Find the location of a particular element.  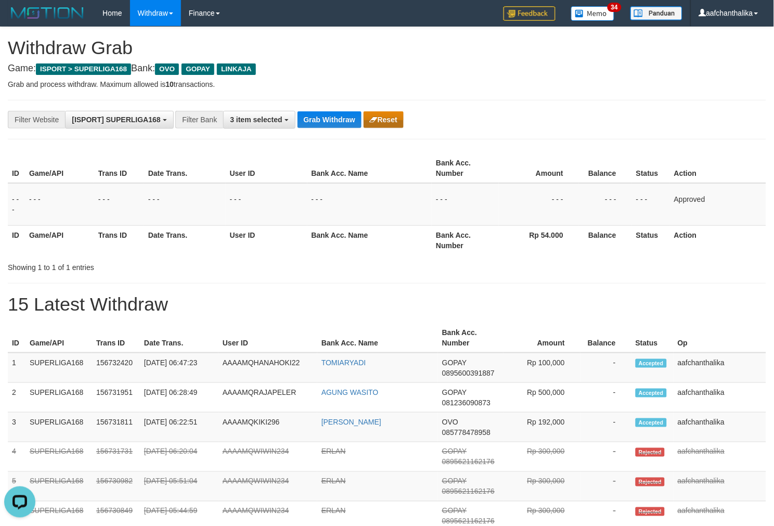

div: Filter Website is located at coordinates (36, 120).